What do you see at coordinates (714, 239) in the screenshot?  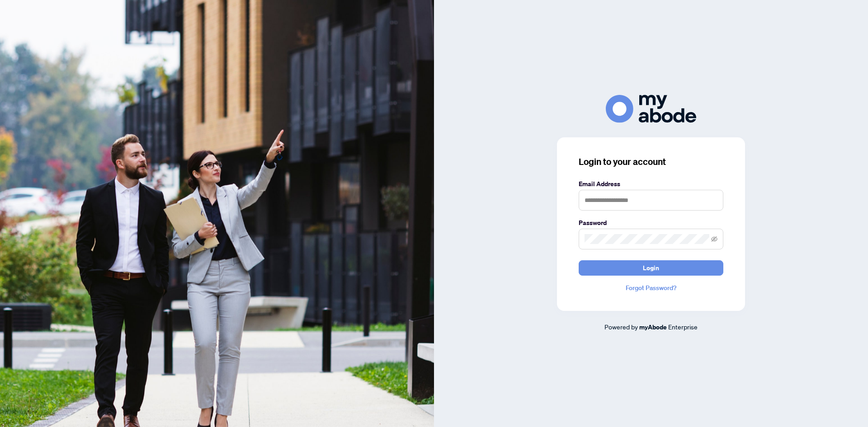 I see `span: eye-invisible` at bounding box center [714, 239].